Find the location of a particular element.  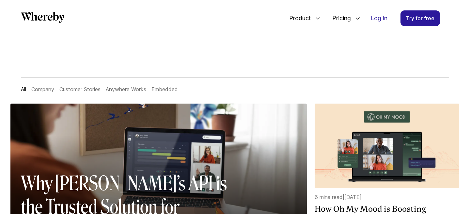

a: Customer Stories is located at coordinates (80, 89).